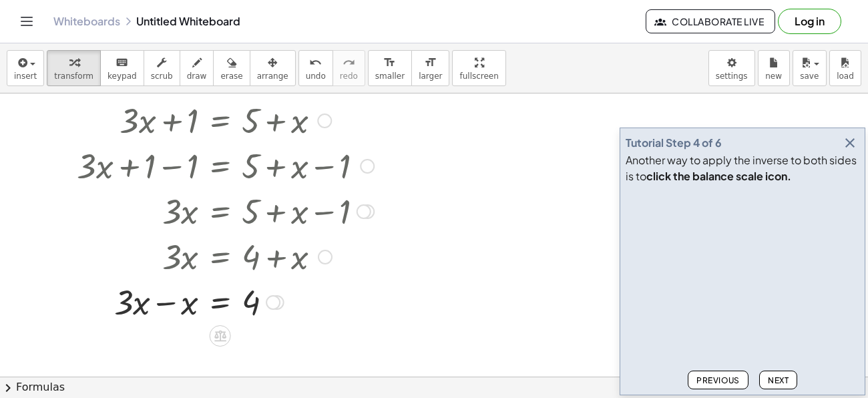 Image resolution: width=868 pixels, height=398 pixels. I want to click on button: fullscreen, so click(479, 68).